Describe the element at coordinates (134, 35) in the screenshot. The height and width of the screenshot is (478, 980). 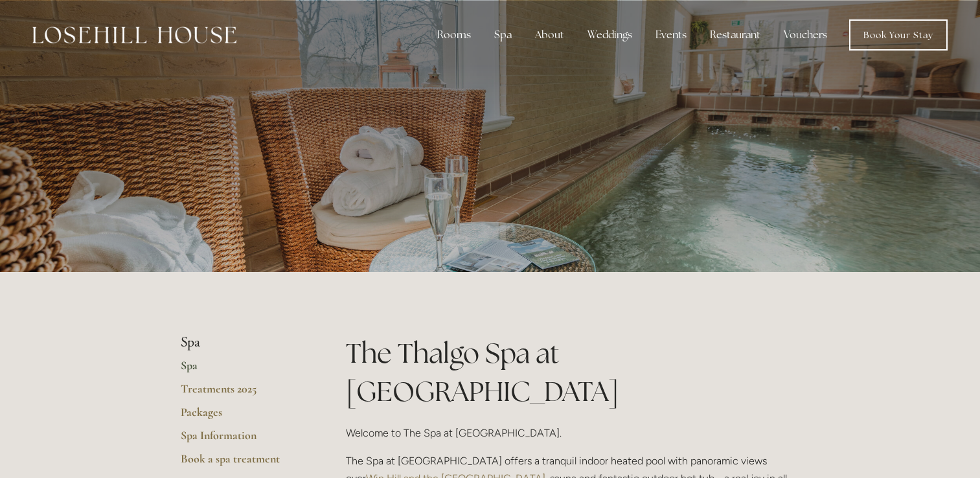
I see `img: Losehill House` at that location.